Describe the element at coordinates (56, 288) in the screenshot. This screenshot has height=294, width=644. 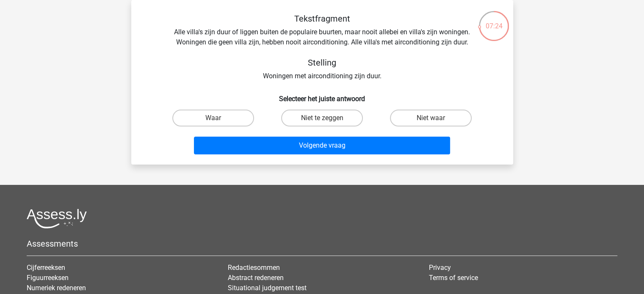
I see `a: Numeriek redeneren` at that location.